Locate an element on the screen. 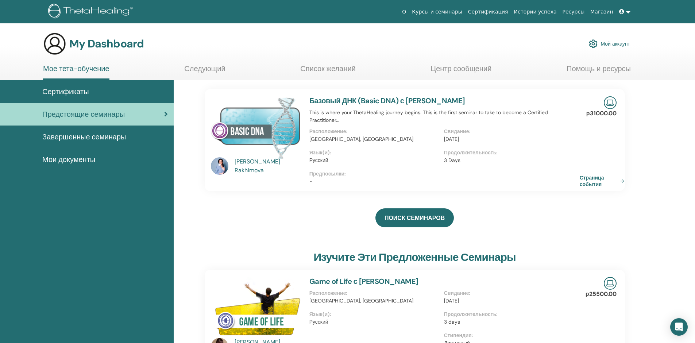  a: Центр сообщений is located at coordinates (461, 71).